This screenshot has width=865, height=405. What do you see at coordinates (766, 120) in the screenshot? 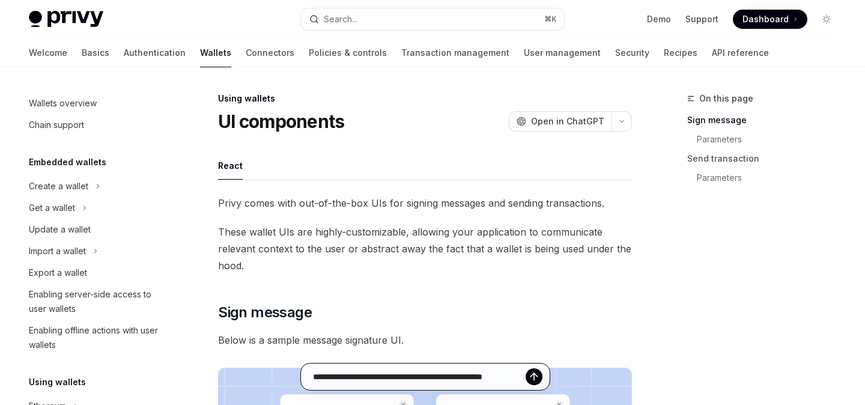
I see `a: Sign message` at bounding box center [766, 120].